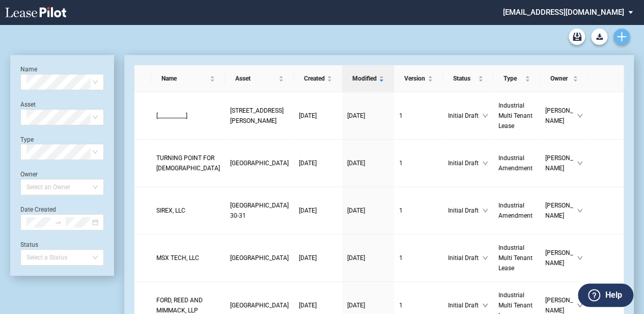  I want to click on a: Industrial Multi Tenant Lease, so click(516, 116).